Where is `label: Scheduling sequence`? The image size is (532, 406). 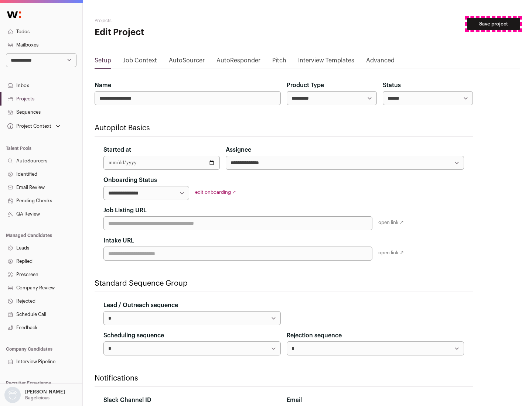
label: Scheduling sequence is located at coordinates (134, 336).